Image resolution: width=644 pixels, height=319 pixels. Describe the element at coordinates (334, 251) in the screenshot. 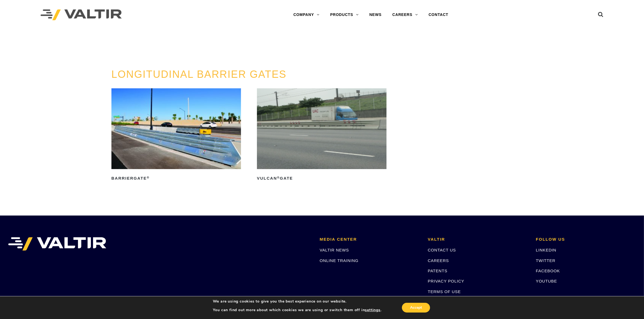

I see `a: VALTIR NEWS` at that location.